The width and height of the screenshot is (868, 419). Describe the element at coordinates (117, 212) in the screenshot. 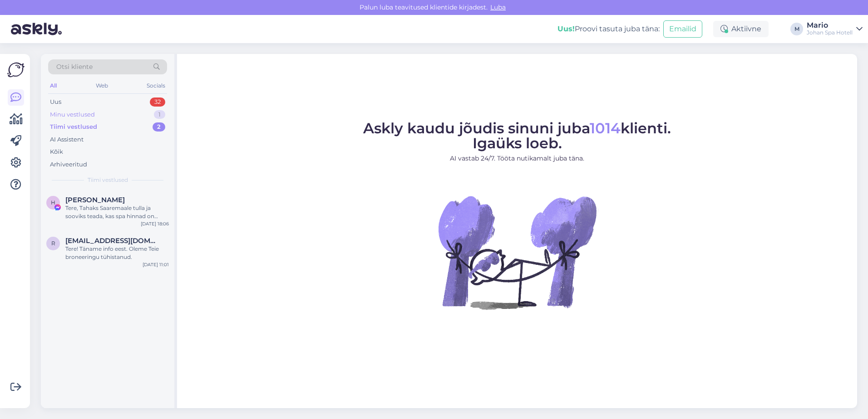

I see `div: Tere, Tahaks Saaremaale tulla ja sooviks teada, kas spa hinnad on samad ka koolivaheajal?` at that location.